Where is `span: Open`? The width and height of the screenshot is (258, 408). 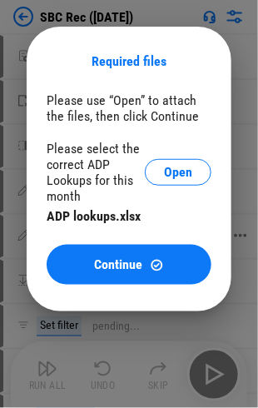
span: Open is located at coordinates (178, 173).